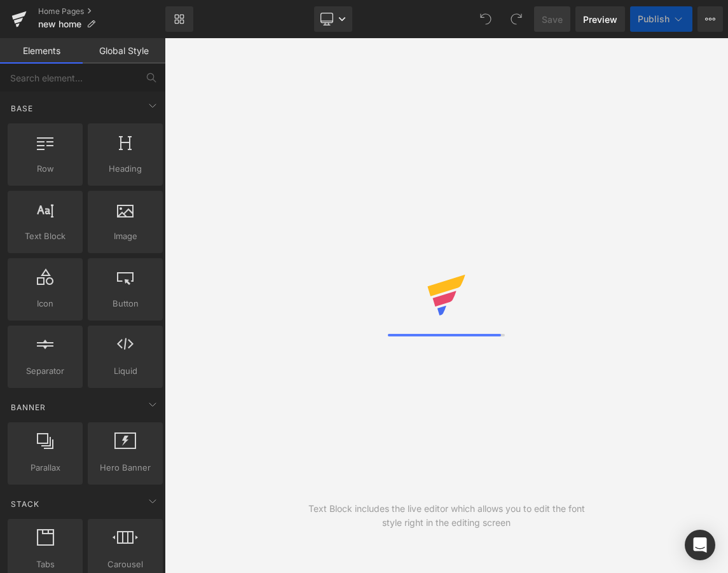 Image resolution: width=728 pixels, height=573 pixels. What do you see at coordinates (710, 19) in the screenshot?
I see `button: More` at bounding box center [710, 19].